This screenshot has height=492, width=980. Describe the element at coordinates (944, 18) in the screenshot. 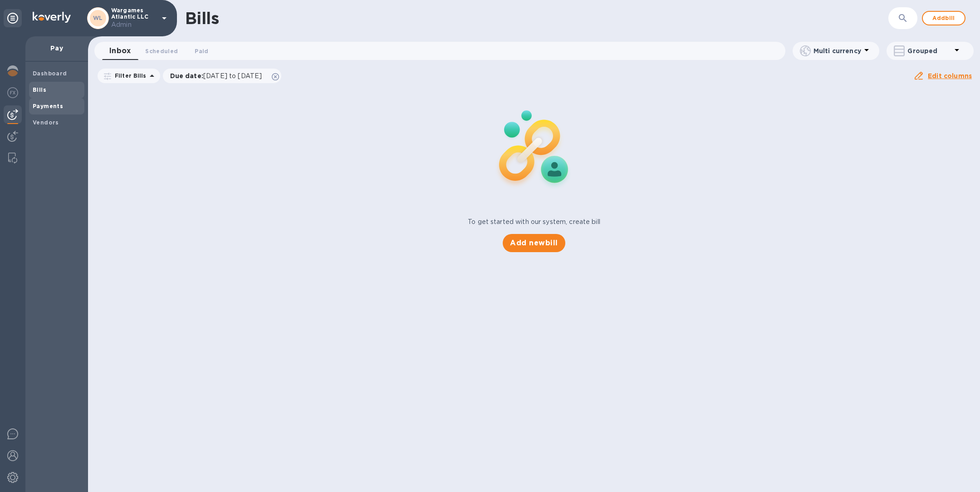

I see `button: Addbill` at that location.